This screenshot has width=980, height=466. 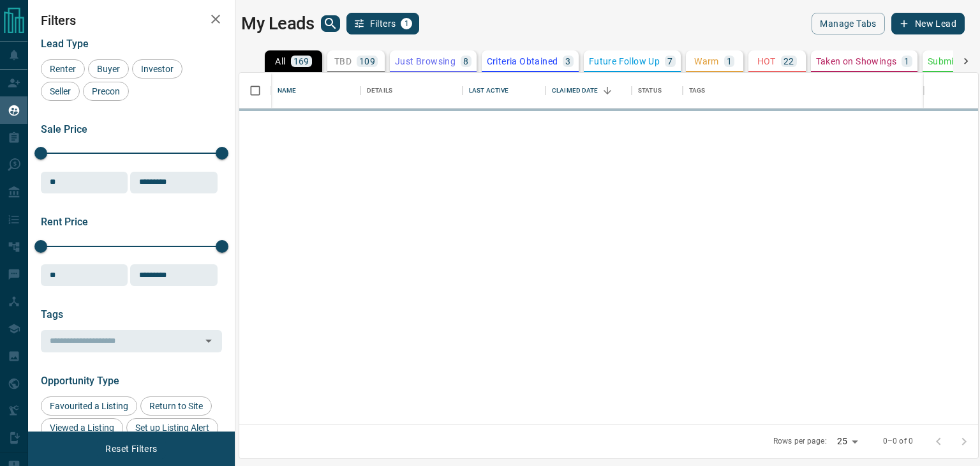 I want to click on p: All, so click(x=280, y=61).